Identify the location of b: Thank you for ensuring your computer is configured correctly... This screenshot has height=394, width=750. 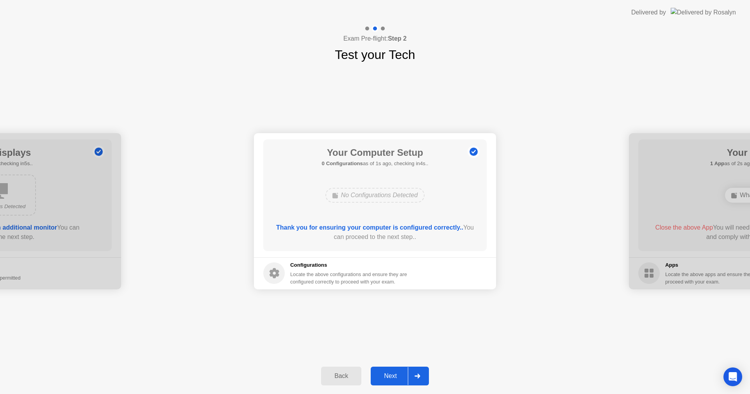
(370, 227).